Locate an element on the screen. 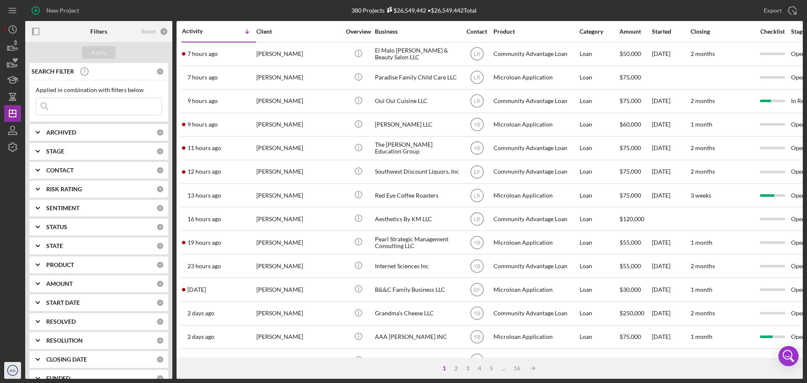  div: B&&C Family Business LLC is located at coordinates (417, 289).